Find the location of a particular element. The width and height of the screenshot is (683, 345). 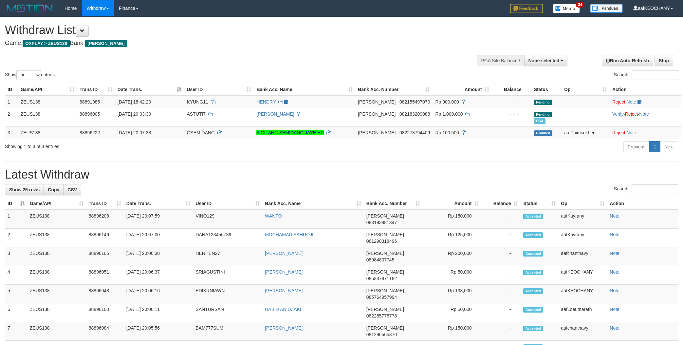

span: Copy 083193881347 to clipboard is located at coordinates (382, 222).